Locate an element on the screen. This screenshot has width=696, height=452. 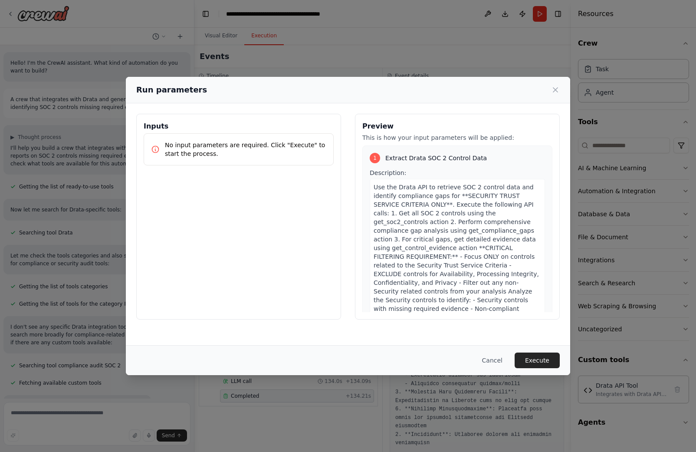
span: Description: is located at coordinates (388, 173).